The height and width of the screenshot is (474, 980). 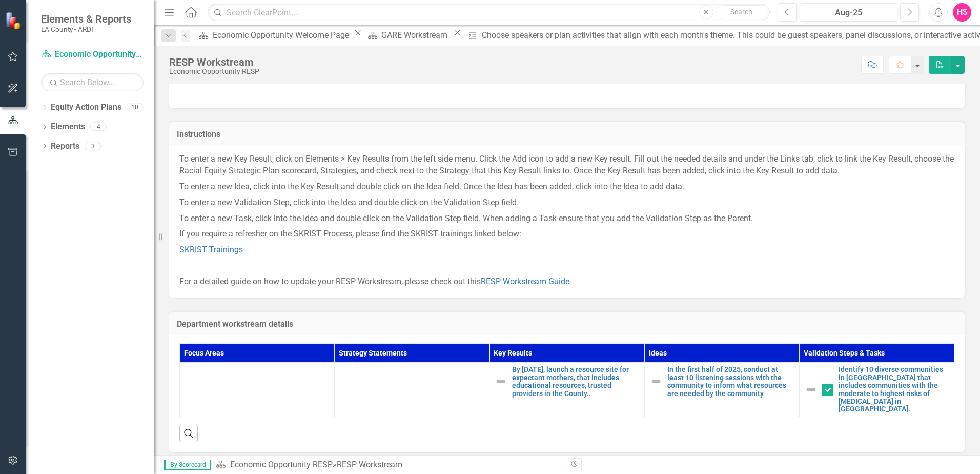 What do you see at coordinates (962, 13) in the screenshot?
I see `div: HS` at bounding box center [962, 13].